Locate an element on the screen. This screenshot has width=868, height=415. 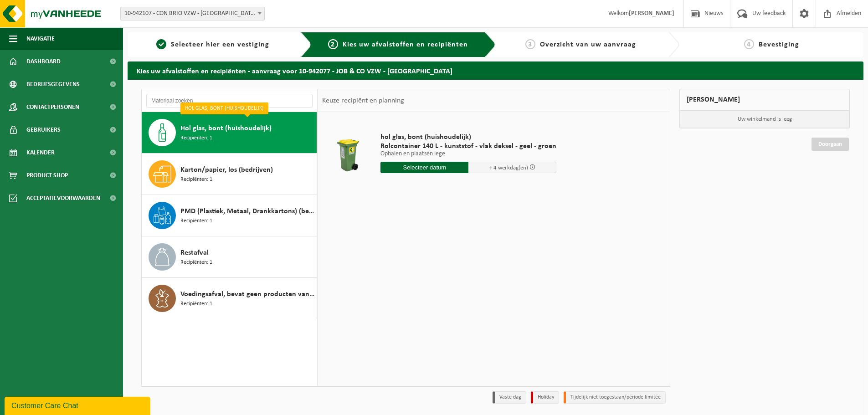
div: Keuze recipiënt en planning is located at coordinates (363, 100).